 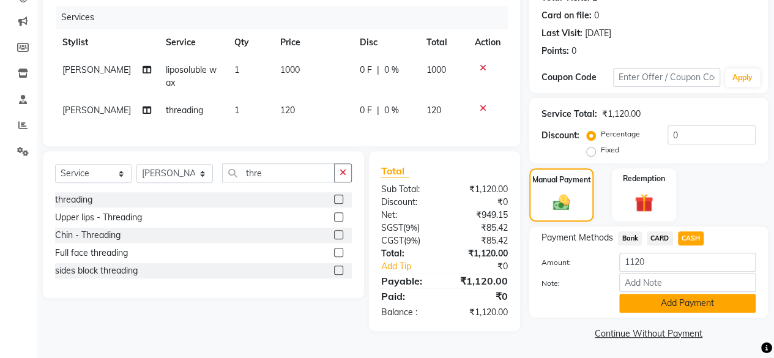 I want to click on label: Fixed, so click(x=610, y=150).